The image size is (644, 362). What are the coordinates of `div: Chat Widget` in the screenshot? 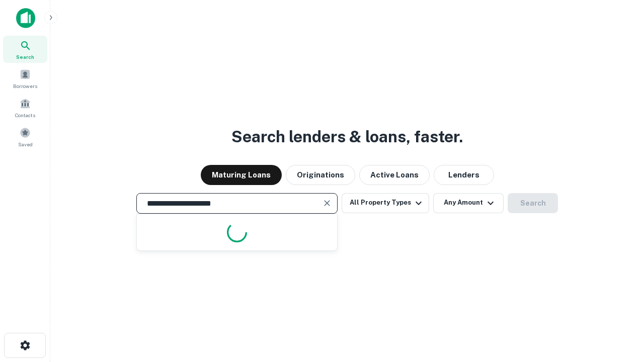 It's located at (620, 306).